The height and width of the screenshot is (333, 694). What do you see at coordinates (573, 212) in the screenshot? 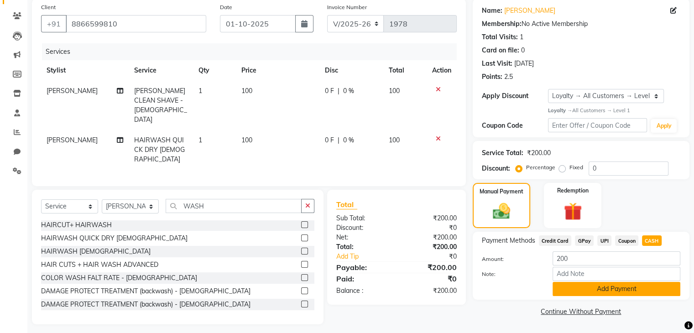
I see `img: _gift.svg` at bounding box center [573, 212].